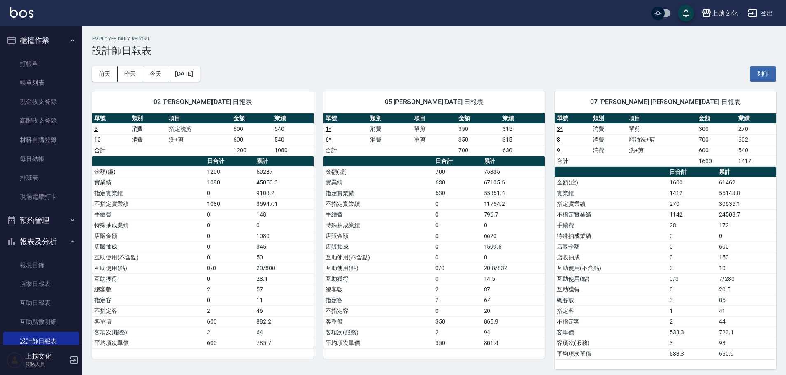 This screenshot has height=375, width=786. I want to click on th: 業績, so click(293, 119).